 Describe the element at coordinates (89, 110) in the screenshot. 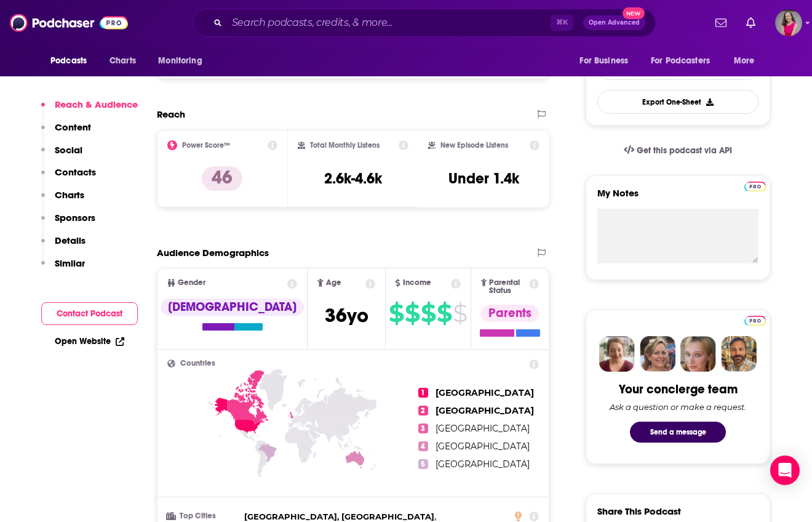

I see `button: Reach & Audience` at that location.